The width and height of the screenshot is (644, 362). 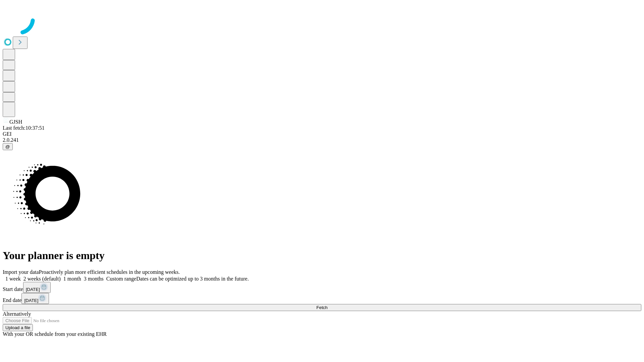 I want to click on span: Import your data, so click(x=21, y=272).